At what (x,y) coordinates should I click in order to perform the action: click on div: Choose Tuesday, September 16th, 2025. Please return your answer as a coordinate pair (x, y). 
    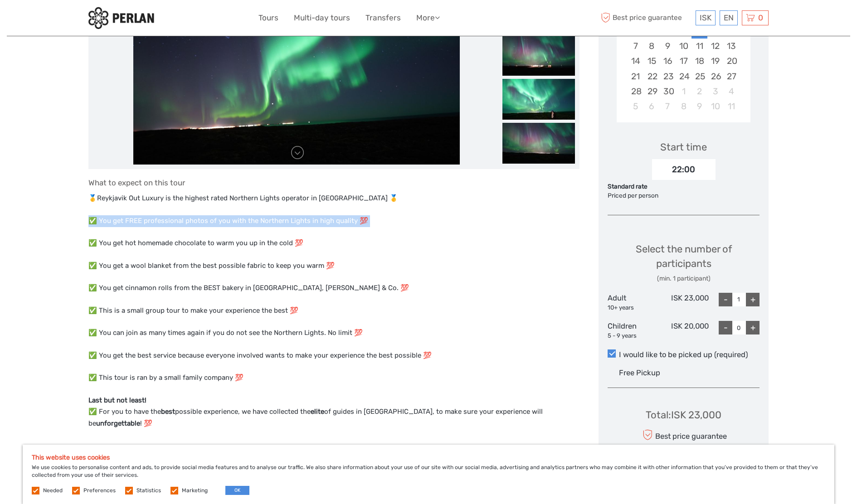
    Looking at the image, I should click on (667, 61).